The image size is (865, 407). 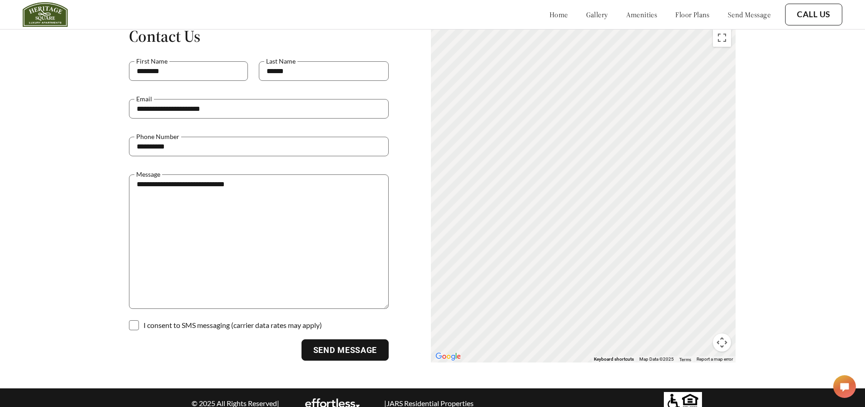 What do you see at coordinates (345, 350) in the screenshot?
I see `button: Send Message` at bounding box center [345, 350].